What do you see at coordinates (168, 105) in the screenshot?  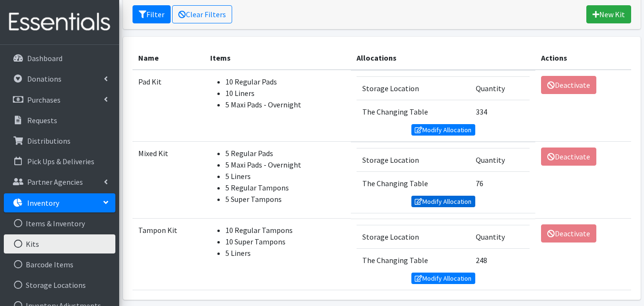 I see `td: Pad Kit` at bounding box center [168, 105].